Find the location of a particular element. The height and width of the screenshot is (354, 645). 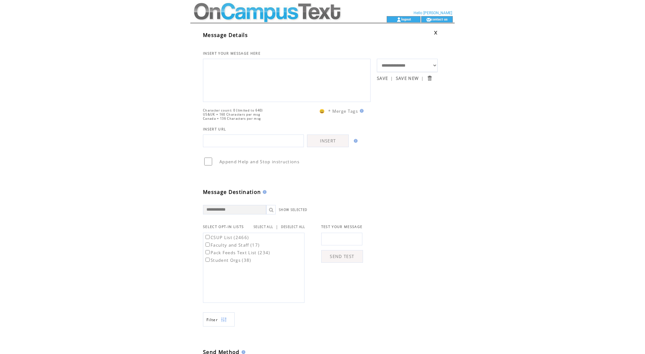

span: Message Destination is located at coordinates (232, 192).